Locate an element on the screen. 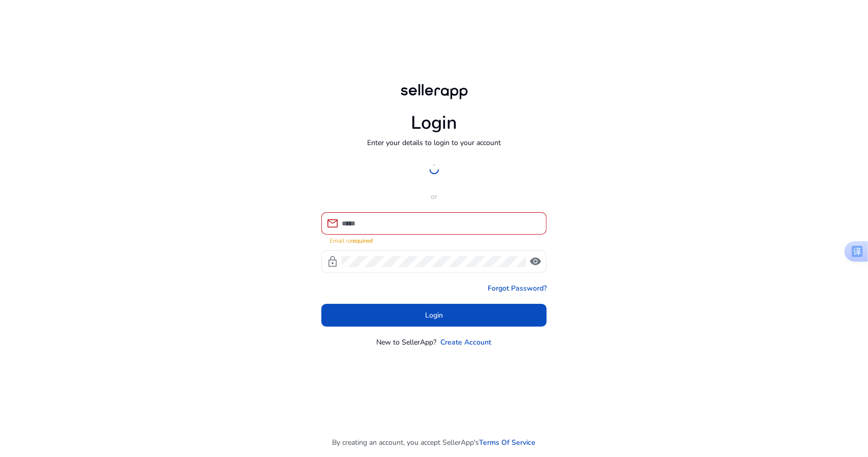 The height and width of the screenshot is (457, 868). a: Terms Of Service is located at coordinates (507, 442).